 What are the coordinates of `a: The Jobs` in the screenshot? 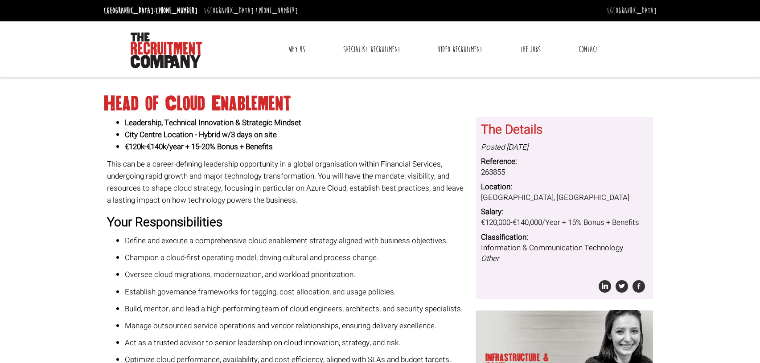 It's located at (531, 49).